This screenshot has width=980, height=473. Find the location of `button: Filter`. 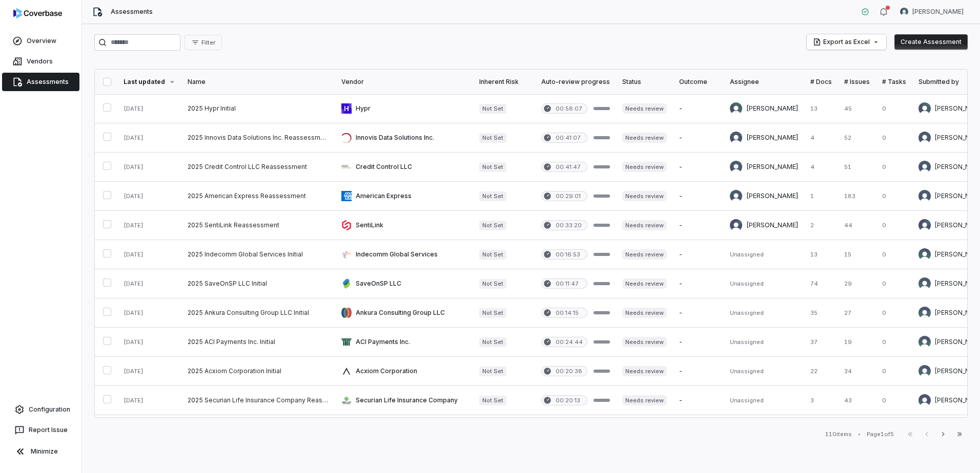

button: Filter is located at coordinates (203, 43).